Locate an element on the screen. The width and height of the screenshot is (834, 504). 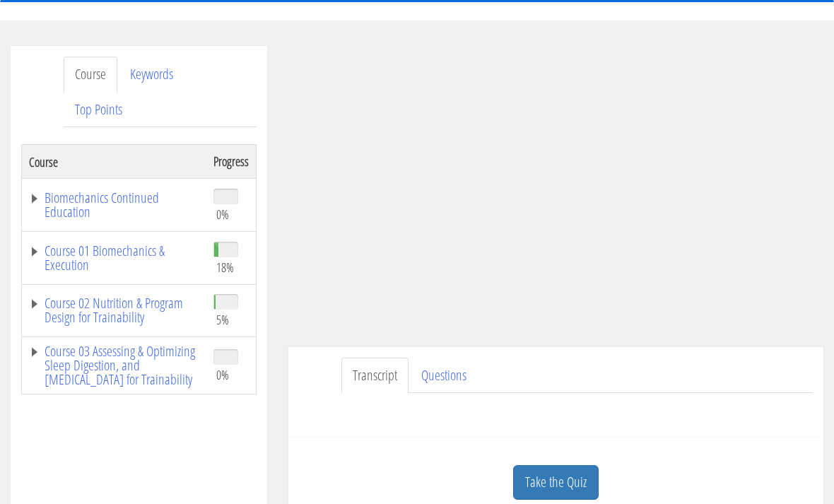
a: Transcript is located at coordinates (375, 375).